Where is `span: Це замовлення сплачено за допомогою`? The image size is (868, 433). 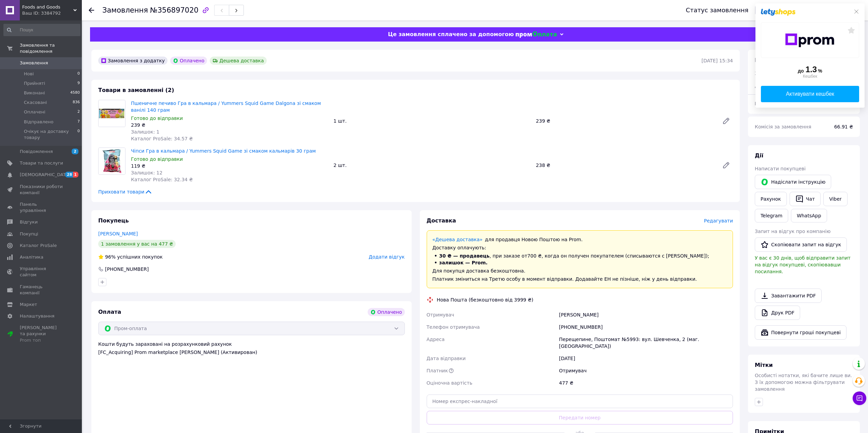 span: Це замовлення сплачено за допомогою is located at coordinates (450, 34).